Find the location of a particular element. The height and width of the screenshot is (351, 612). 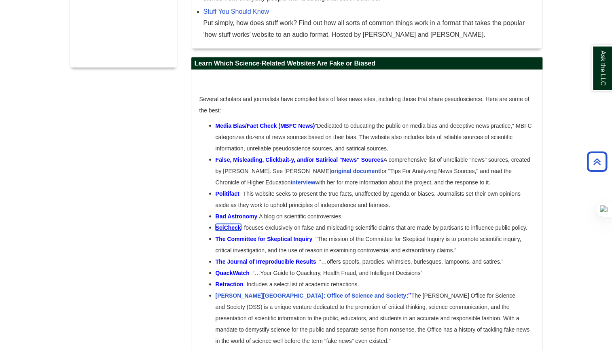

a: Retraction is located at coordinates (231, 284).